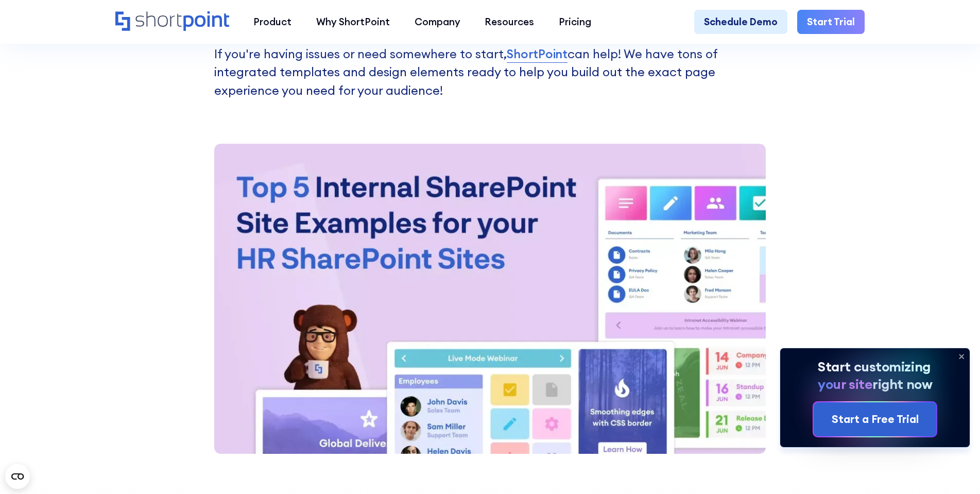 This screenshot has width=980, height=494. Describe the element at coordinates (490, 298) in the screenshot. I see `img: Top 5 Internal SharePoint Site Examples for your HR SharePoint Sites` at that location.